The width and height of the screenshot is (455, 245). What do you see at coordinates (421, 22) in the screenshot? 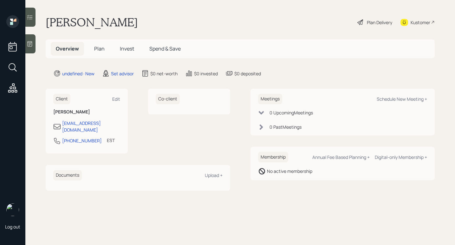
I see `div: Kustomer` at bounding box center [421, 22].